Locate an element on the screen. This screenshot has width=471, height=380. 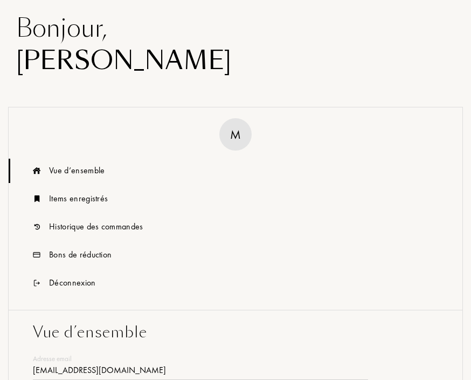
div: Historique des commandes is located at coordinates (96, 227).